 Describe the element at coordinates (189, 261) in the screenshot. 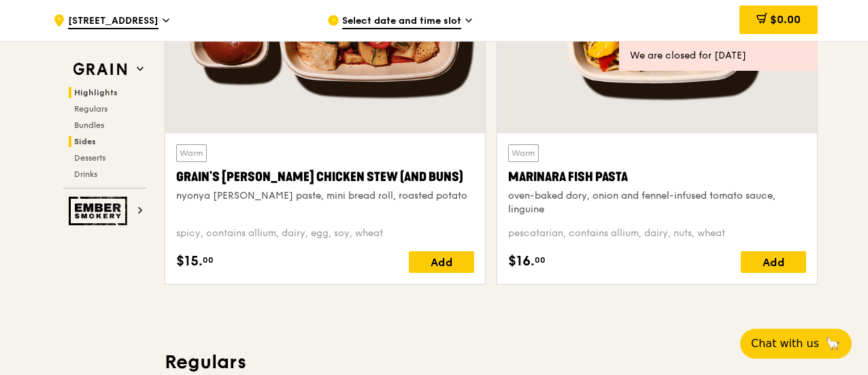

I see `span: $15.` at that location.